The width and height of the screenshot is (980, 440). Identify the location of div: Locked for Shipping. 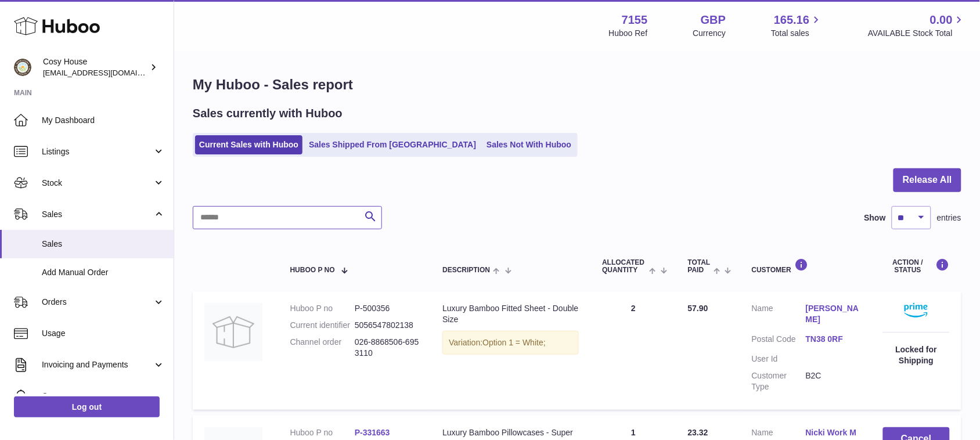
(916, 356).